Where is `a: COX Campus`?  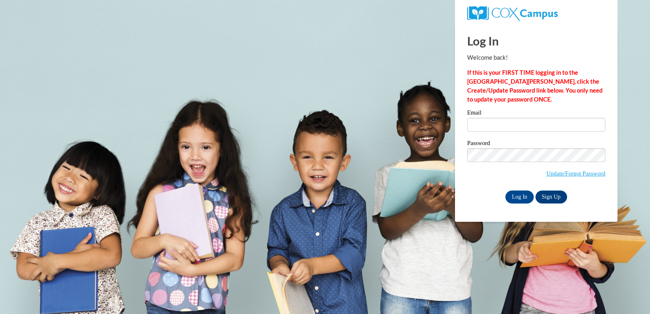 a: COX Campus is located at coordinates (512, 13).